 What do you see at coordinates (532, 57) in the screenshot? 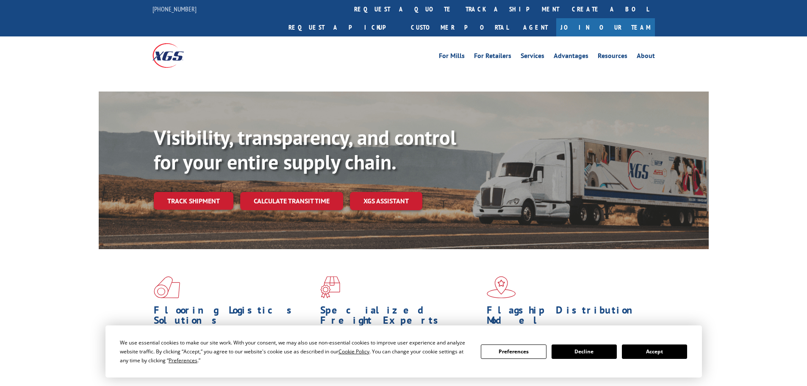
I see `a: Services` at bounding box center [532, 57].